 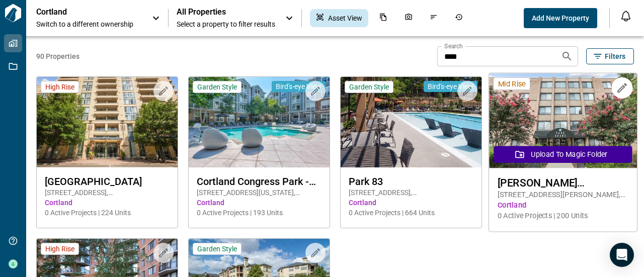 What do you see at coordinates (511, 84) in the screenshot?
I see `span: Mid Rise` at bounding box center [511, 84].